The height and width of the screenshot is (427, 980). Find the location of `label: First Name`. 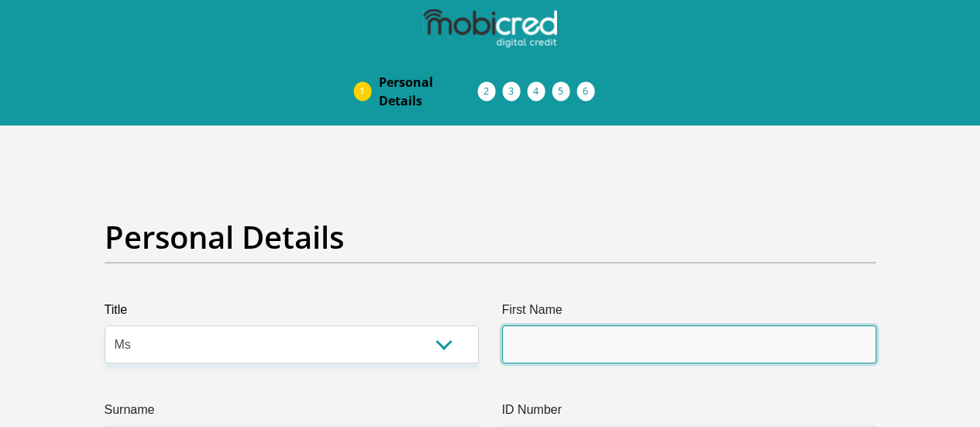

label: First Name is located at coordinates (689, 313).